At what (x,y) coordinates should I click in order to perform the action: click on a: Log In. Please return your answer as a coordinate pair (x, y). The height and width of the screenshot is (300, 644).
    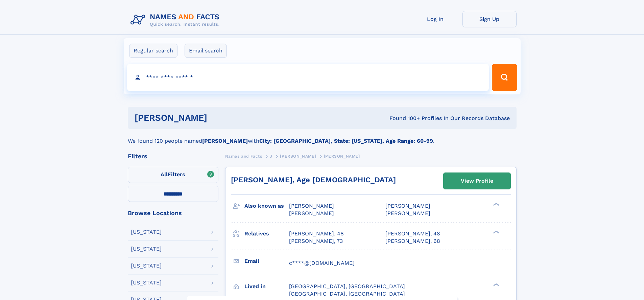
    Looking at the image, I should click on (436, 19).